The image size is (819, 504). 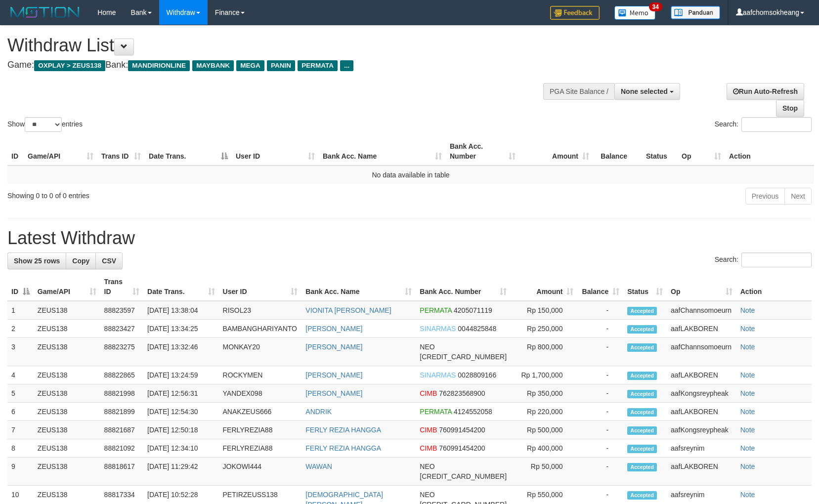 I want to click on td: 88821899, so click(x=121, y=411).